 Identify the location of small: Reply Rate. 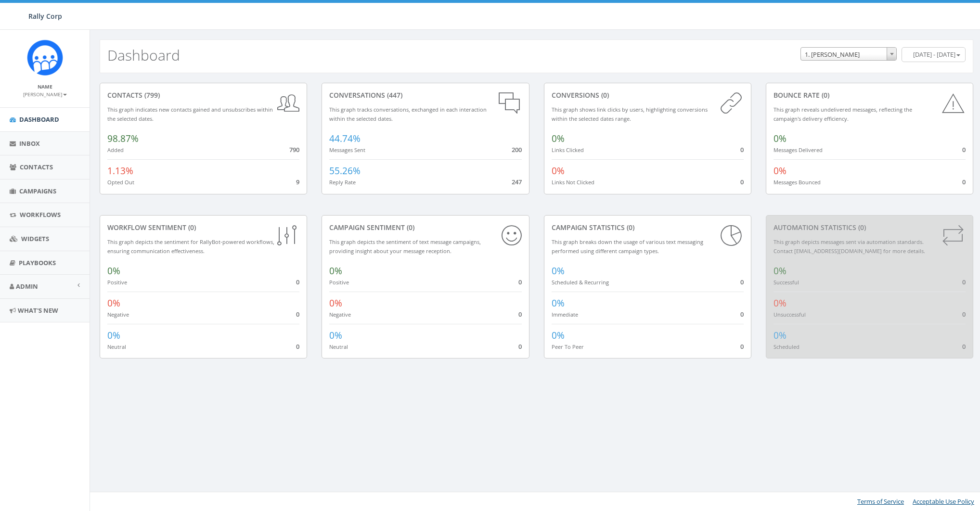
(342, 181).